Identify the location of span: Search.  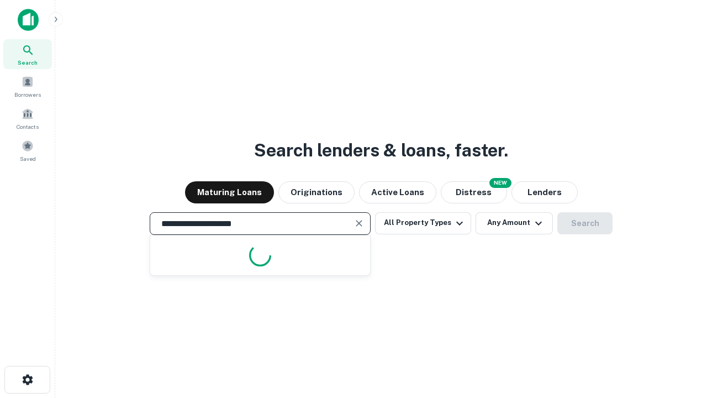
(28, 62).